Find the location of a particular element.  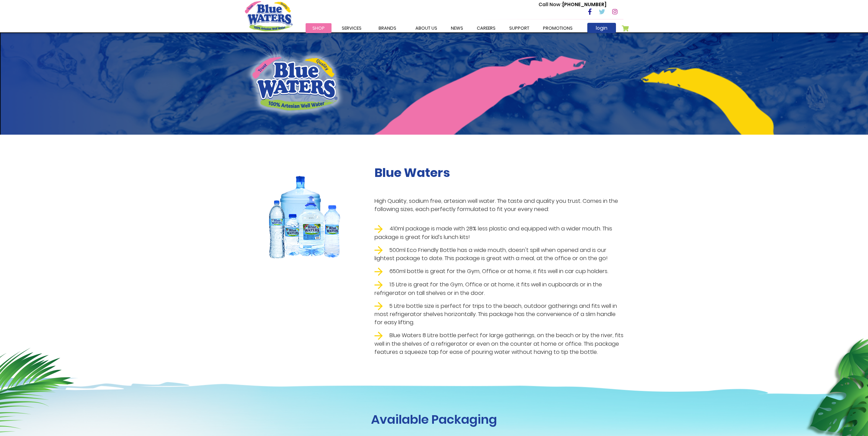

li: 410ml package is made with 28% less plastic and equipped with a wider mouth. This package is grea... is located at coordinates (499, 233).